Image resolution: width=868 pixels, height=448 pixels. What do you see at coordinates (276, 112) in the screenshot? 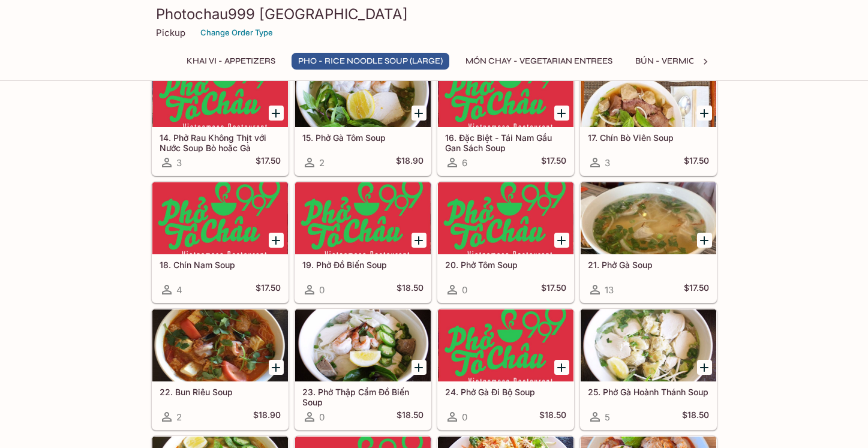
I see `button: Add 14. Phở Rau Không Thịt với Nước Soup Bò hoặc Gà` at bounding box center [276, 112].